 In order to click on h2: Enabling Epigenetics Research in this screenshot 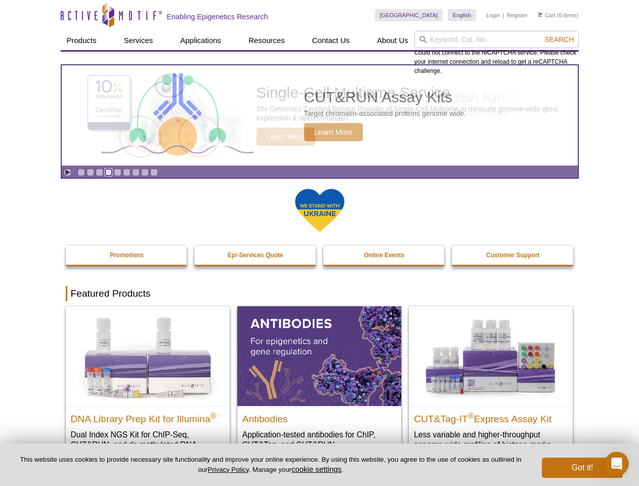, I will do `click(218, 17)`.